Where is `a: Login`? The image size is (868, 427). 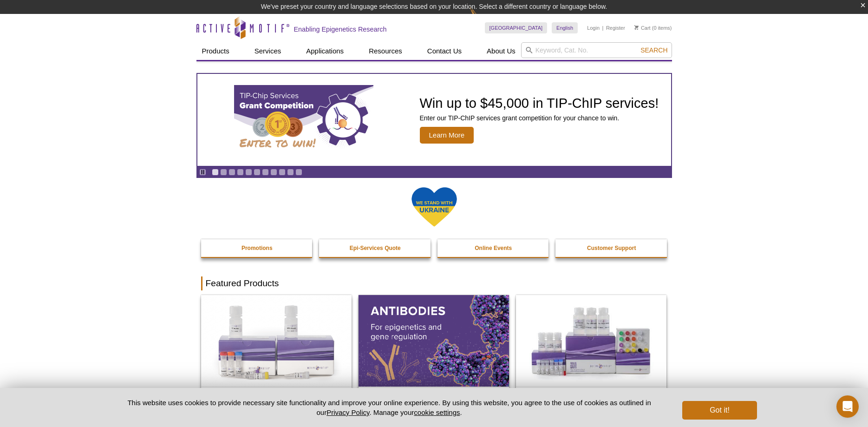
a: Login is located at coordinates (593, 28).